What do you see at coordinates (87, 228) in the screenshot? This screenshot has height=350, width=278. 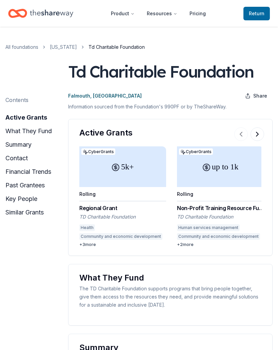 I see `div: Health` at bounding box center [87, 228].